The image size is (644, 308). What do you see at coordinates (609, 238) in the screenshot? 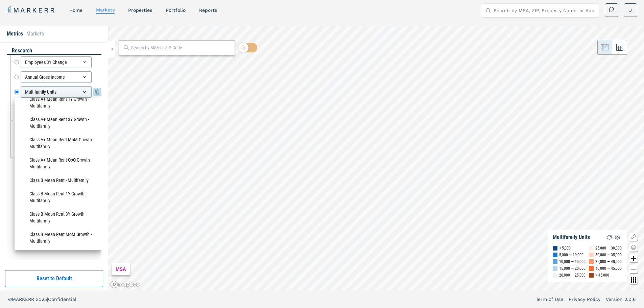
I see `img: Reload Legend` at bounding box center [609, 238].